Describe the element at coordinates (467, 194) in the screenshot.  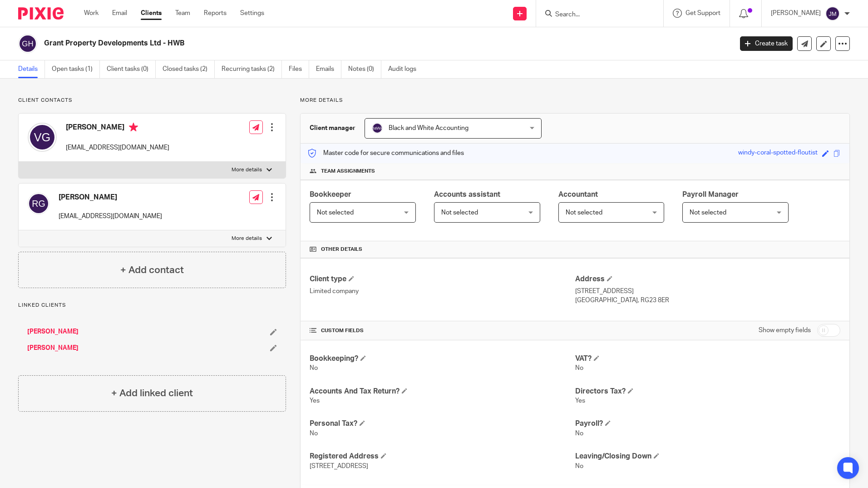
I see `span: Accounts assistant` at that location.